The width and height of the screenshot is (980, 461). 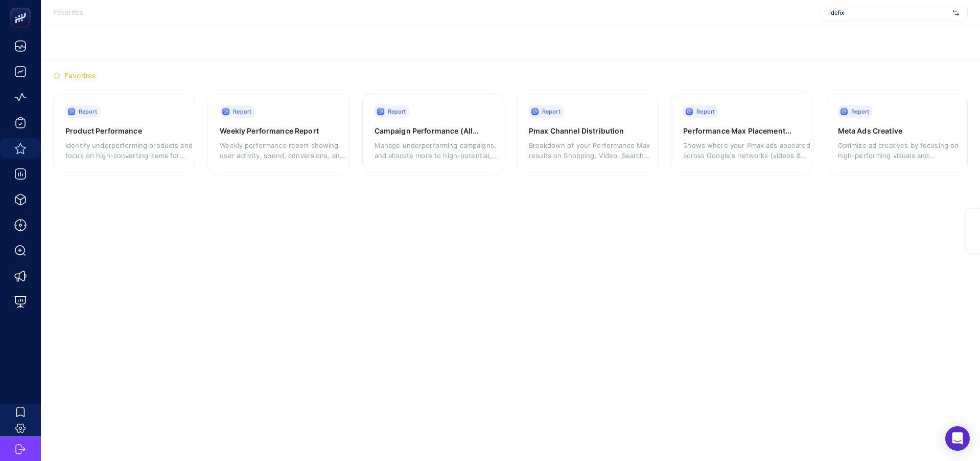 I want to click on h3: Campaign Performance (All..., so click(x=433, y=131).